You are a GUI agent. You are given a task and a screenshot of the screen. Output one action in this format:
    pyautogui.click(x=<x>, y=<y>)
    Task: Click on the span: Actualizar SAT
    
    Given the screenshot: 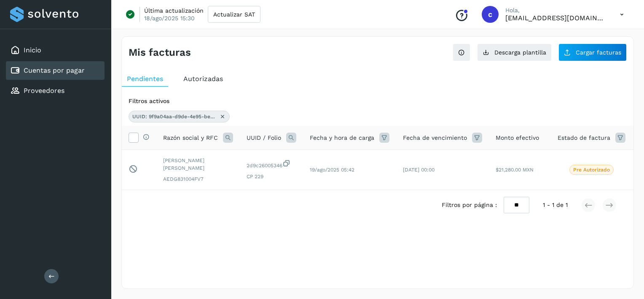 What is the action you would take?
    pyautogui.click(x=234, y=15)
    